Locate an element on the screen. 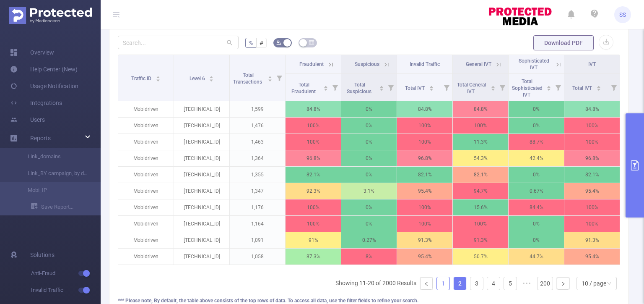  a: Usage Notification is located at coordinates (44, 86).